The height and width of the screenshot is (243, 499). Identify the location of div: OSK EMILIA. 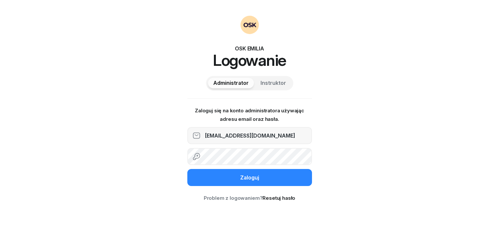
(250, 49).